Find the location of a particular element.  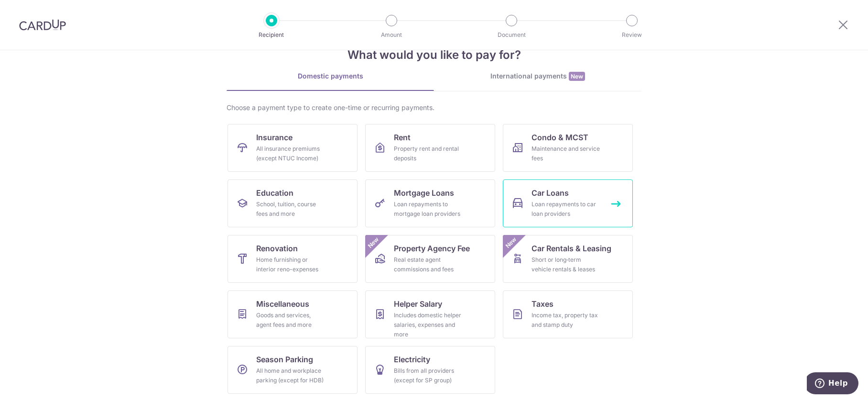

div: Income tax, property tax and stamp duty is located at coordinates (566, 320).